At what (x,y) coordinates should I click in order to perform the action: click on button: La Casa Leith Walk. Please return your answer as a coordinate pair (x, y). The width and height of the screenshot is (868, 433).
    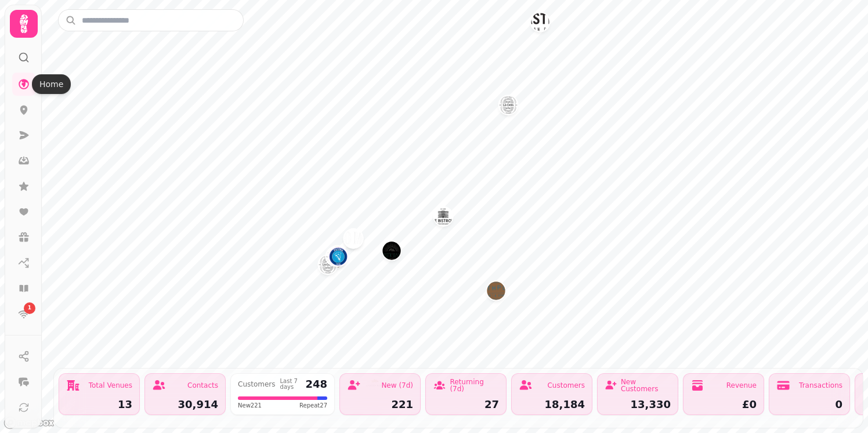
    Looking at the image, I should click on (508, 105).